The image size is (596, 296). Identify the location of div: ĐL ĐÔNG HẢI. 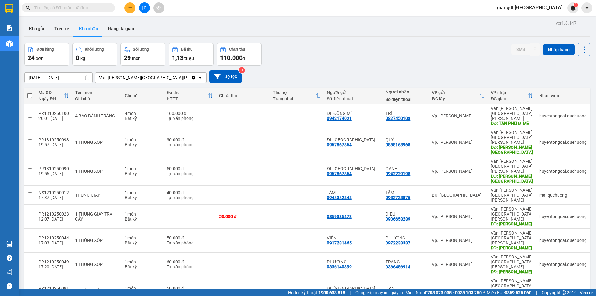
(353, 140).